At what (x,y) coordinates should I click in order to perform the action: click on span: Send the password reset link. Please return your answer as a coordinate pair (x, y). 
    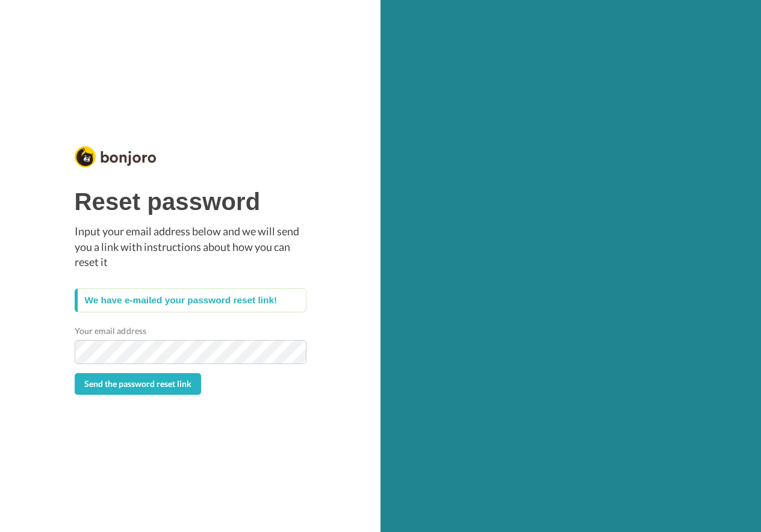
    Looking at the image, I should click on (138, 383).